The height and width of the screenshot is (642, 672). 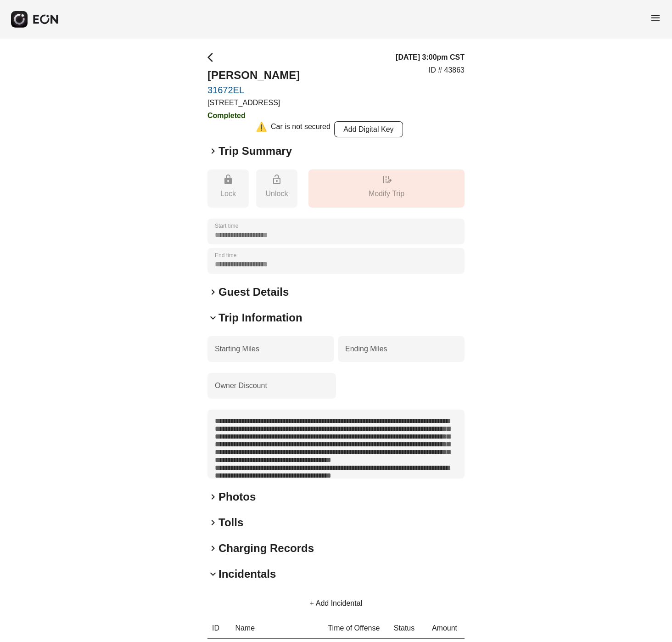 What do you see at coordinates (213, 58) in the screenshot?
I see `span: arrow_back_ios` at bounding box center [213, 58].